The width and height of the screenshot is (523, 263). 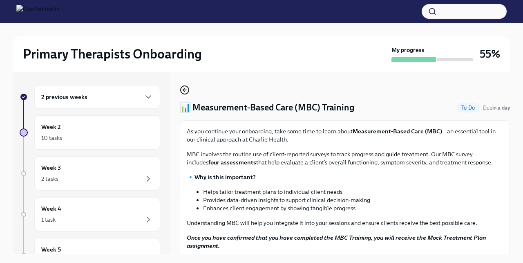 I want to click on h6: 2 previous weeks, so click(x=64, y=97).